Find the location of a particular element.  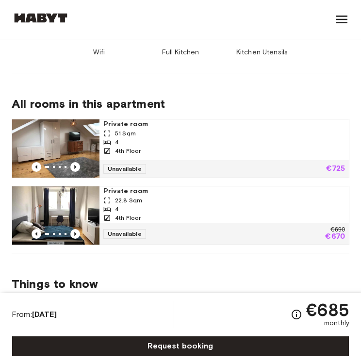

img: Marketing picture of unit DE-04-026-007-04HF is located at coordinates (56, 149).